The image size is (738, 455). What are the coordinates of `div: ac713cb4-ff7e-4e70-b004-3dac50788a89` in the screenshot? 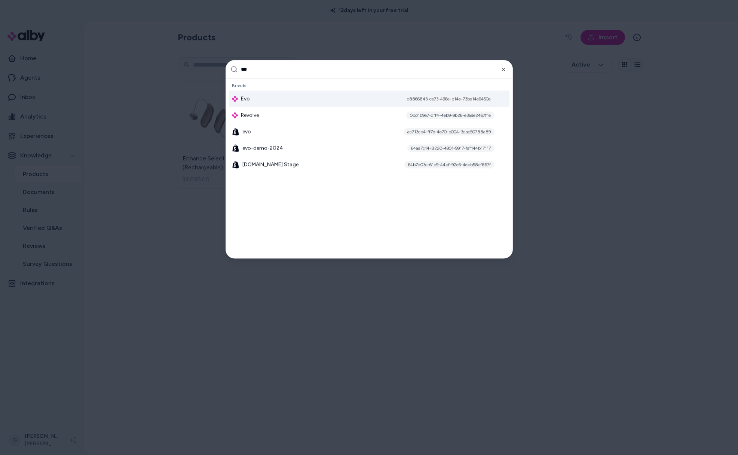 It's located at (449, 132).